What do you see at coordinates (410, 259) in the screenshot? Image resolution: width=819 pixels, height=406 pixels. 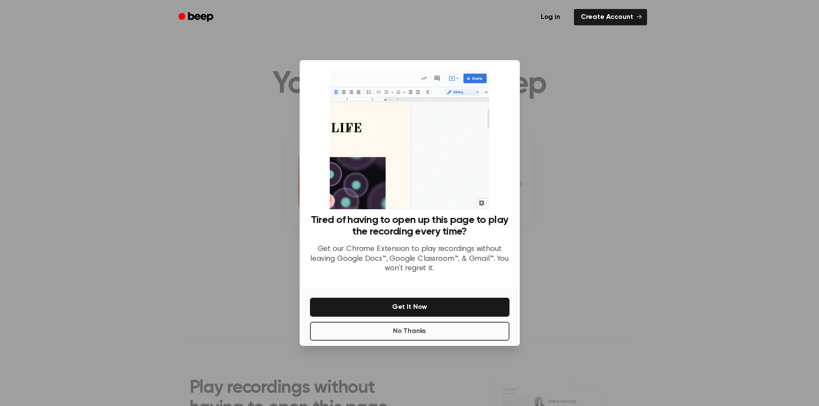 I see `p: Get our Chrome Extension to play recordings without leaving Google Docs™, Google Classroom™, & Gm...` at bounding box center [410, 259].